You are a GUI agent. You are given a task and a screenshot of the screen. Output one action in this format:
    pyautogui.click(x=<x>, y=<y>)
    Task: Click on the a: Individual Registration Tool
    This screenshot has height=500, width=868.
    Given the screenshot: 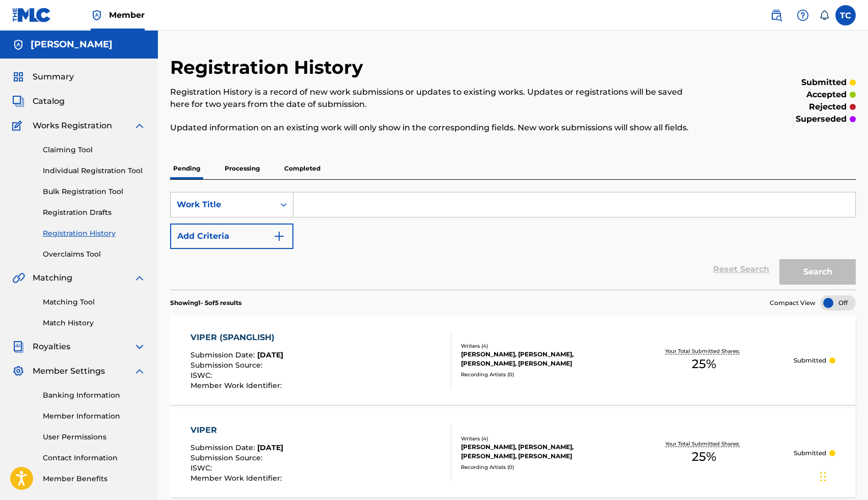 What is the action you would take?
    pyautogui.click(x=95, y=170)
    